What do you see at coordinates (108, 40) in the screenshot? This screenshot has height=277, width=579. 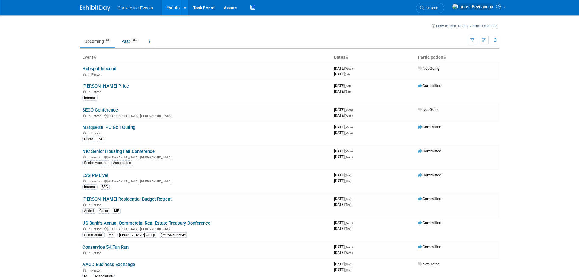 I see `span: 91` at bounding box center [108, 40].